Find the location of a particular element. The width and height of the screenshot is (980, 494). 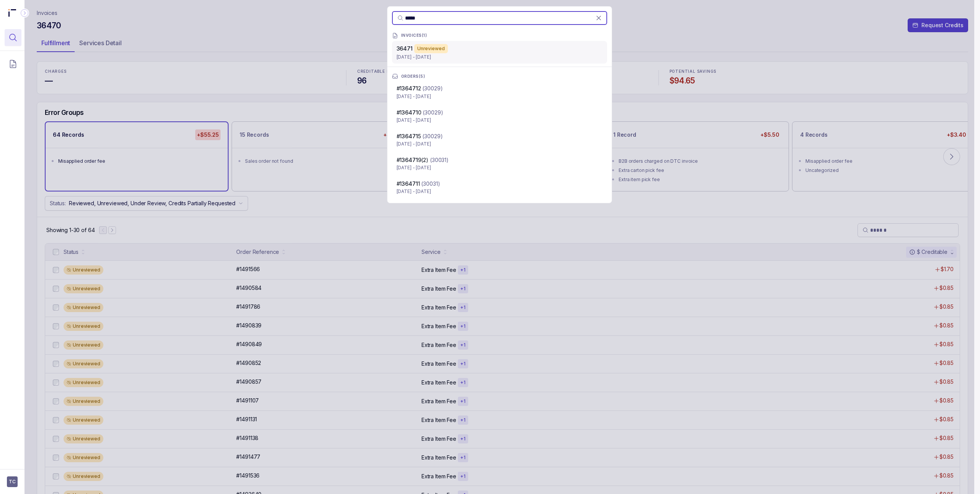

span: #1 5 is located at coordinates (409, 136).